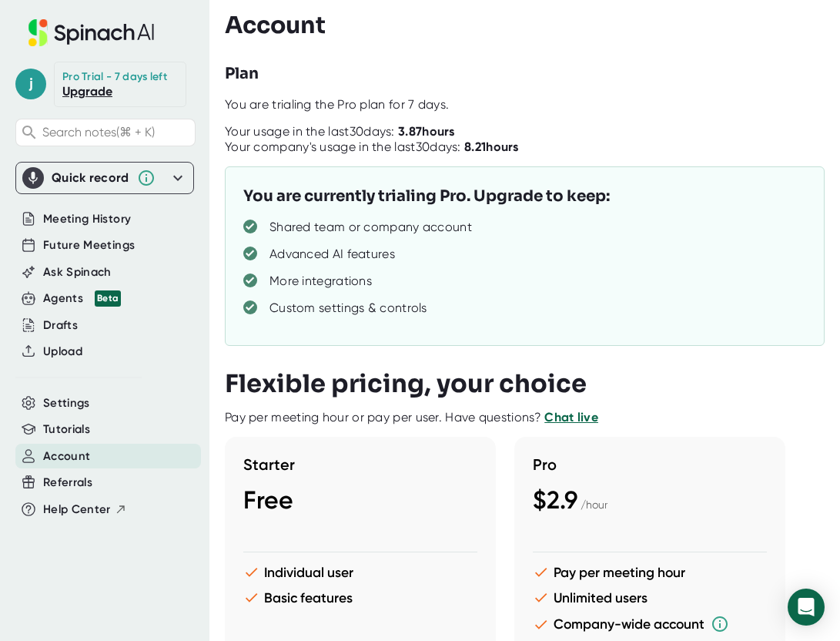  I want to click on span: Tutorials, so click(66, 430).